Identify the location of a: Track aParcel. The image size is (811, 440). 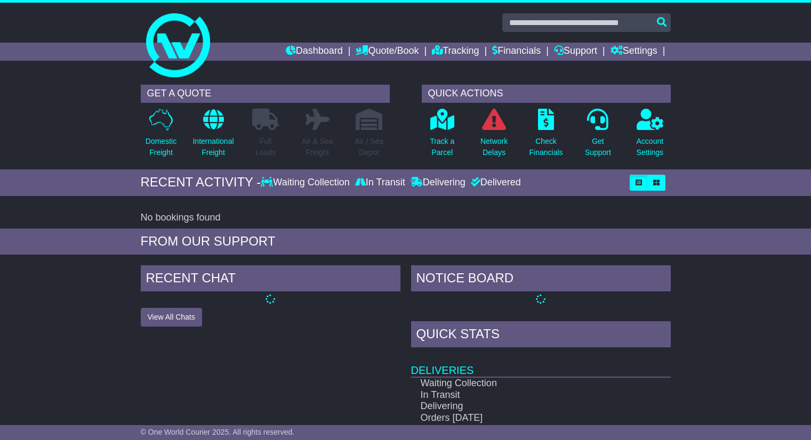
(442, 136).